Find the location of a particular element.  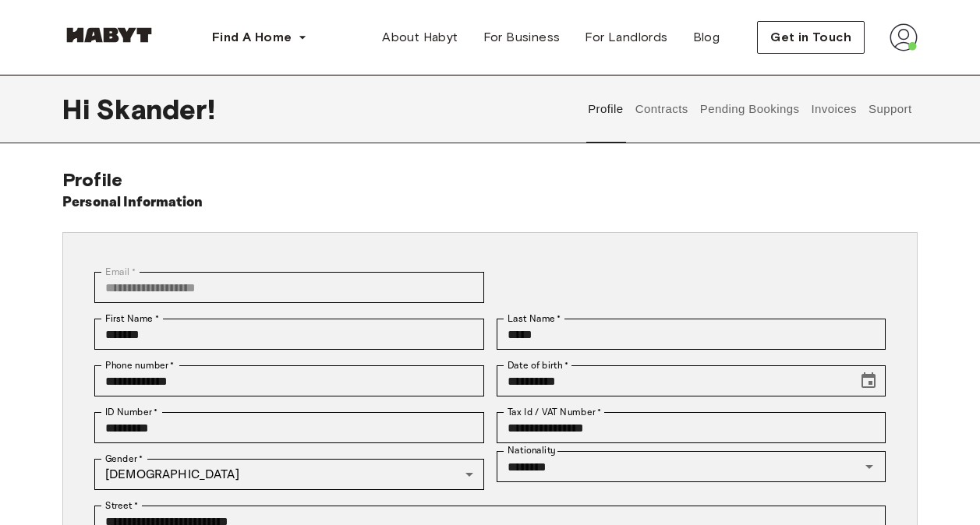

div: You can't change your email address at the moment. Please reach out to customer support in case y... is located at coordinates (289, 287).